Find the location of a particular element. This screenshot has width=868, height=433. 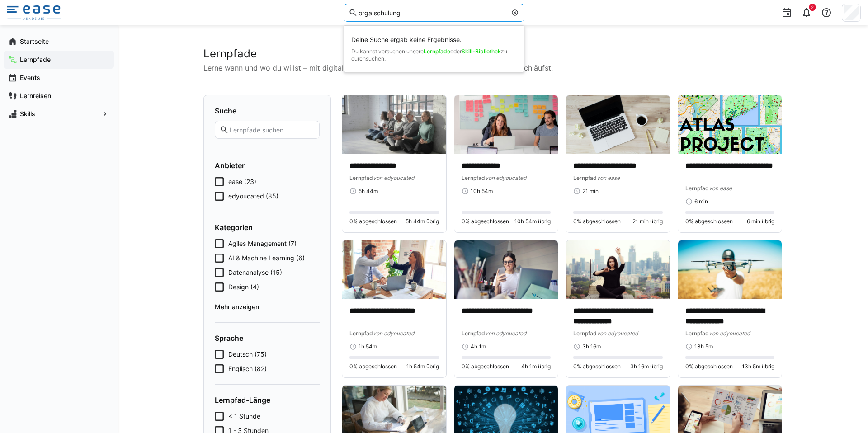

span: 5h 44m übrig is located at coordinates (422, 221).